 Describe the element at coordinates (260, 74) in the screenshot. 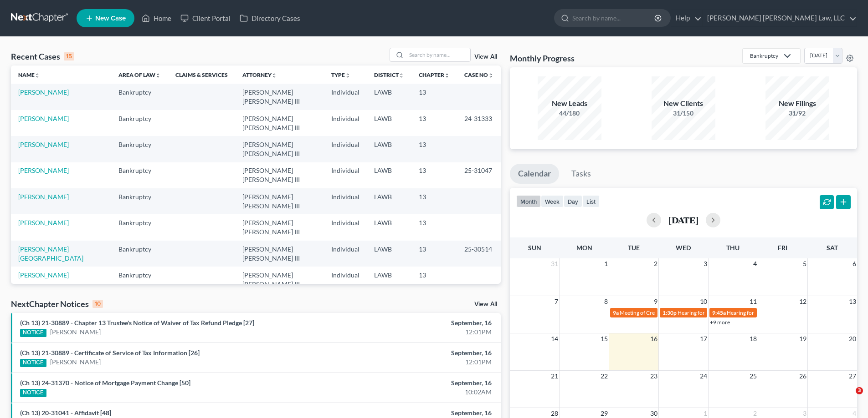

I see `a: Attorneyunfold_more` at that location.